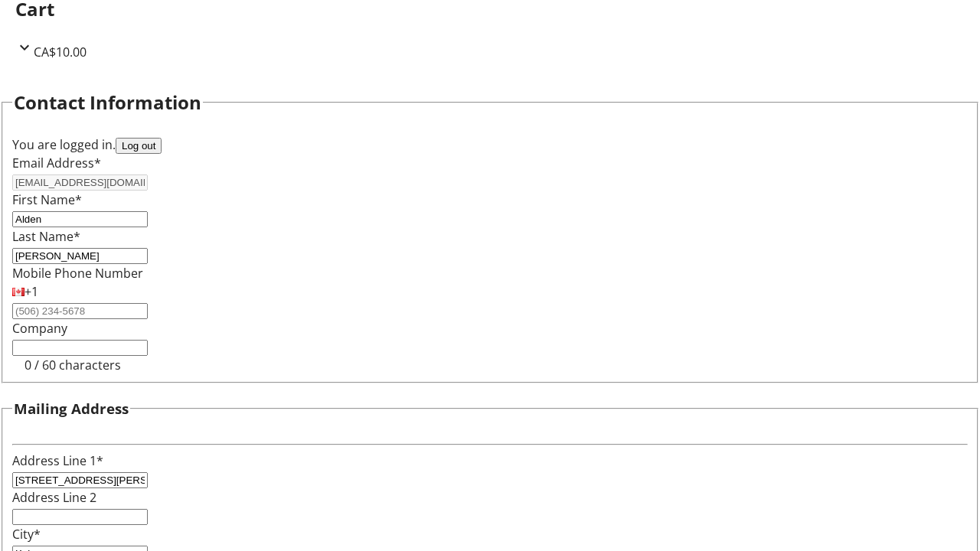  I want to click on label: Address Line 2, so click(54, 498).